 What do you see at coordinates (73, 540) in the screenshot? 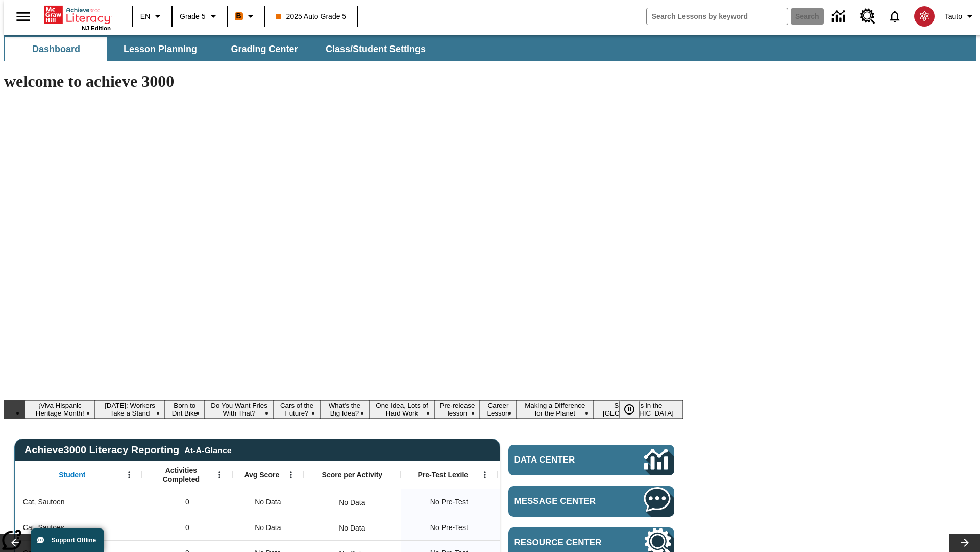
I see `span: Support Offline` at bounding box center [73, 540].